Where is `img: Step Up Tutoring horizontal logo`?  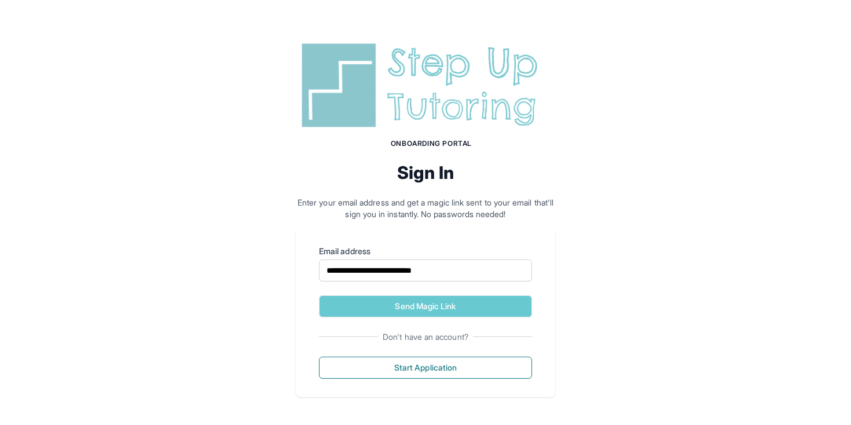
img: Step Up Tutoring horizontal logo is located at coordinates (426, 85).